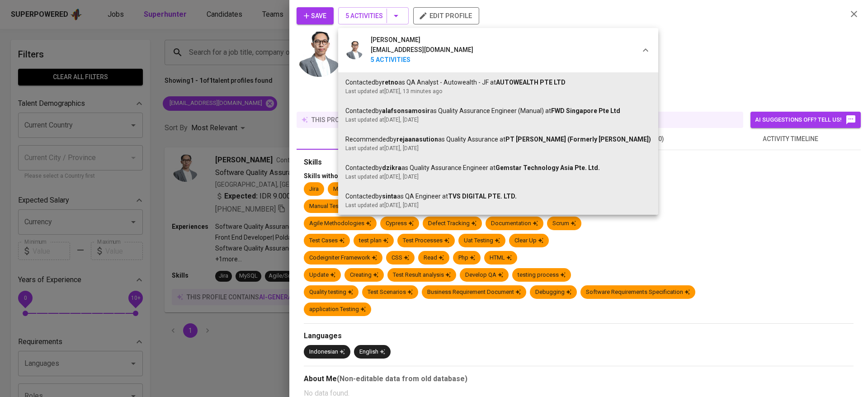 This screenshot has height=397, width=868. What do you see at coordinates (531, 82) in the screenshot?
I see `span: AUTOWEALTH PTE LTD` at bounding box center [531, 82].